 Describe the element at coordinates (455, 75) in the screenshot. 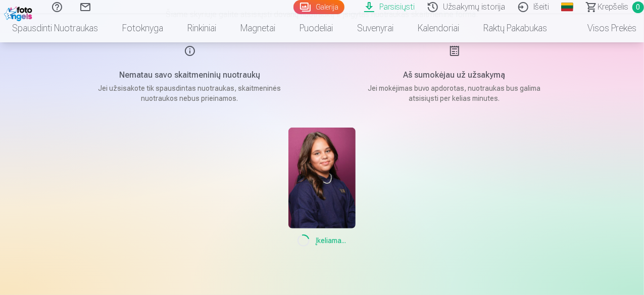

I see `h5: Aš sumokėjau už užsakymą` at that location.